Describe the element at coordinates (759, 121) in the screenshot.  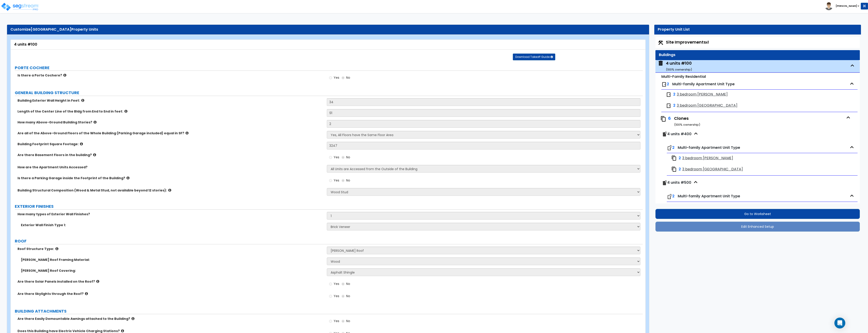
I see `div: Clones` at that location.